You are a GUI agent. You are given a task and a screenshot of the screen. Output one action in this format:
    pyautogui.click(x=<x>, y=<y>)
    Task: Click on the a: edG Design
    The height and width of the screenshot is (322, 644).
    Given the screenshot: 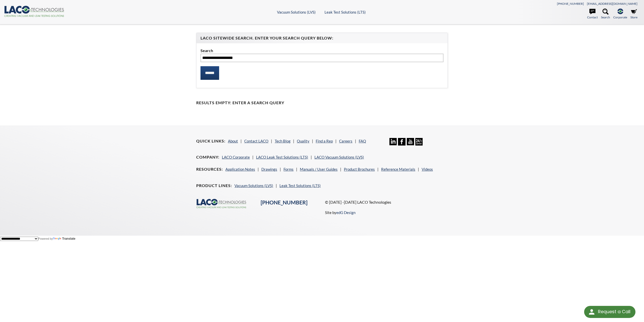 What is the action you would take?
    pyautogui.click(x=346, y=213)
    